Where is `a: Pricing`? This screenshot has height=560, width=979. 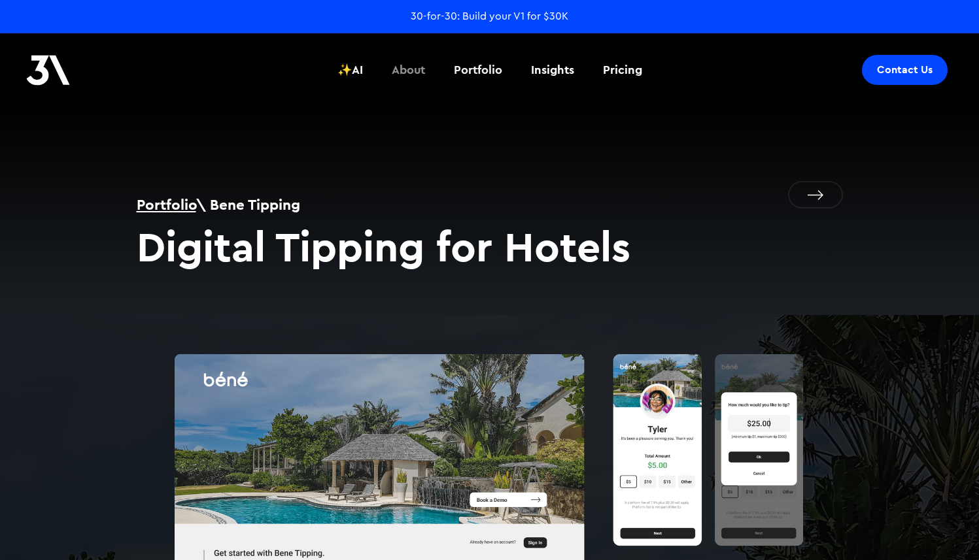
a: Pricing is located at coordinates (623, 70).